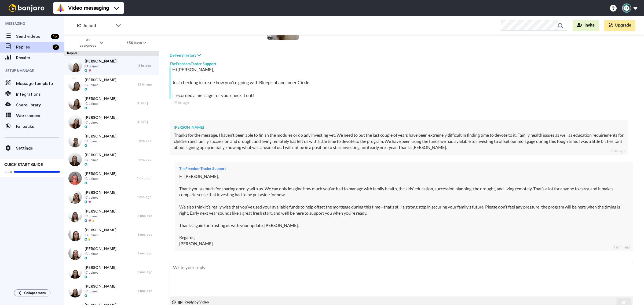 This screenshot has height=305, width=644. Describe the element at coordinates (75, 141) in the screenshot. I see `img: d4713650-0ded-4728-8c9f-2f1381dbcd8c-thumb.jpg` at that location.